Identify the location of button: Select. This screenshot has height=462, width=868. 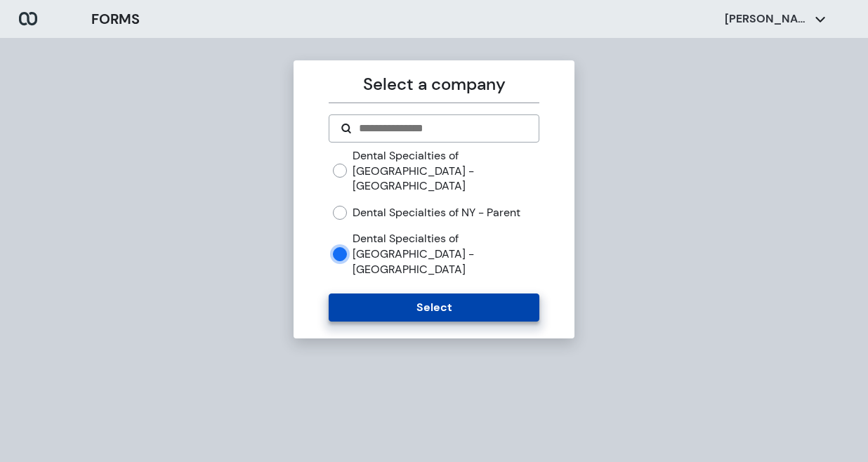
(433, 308).